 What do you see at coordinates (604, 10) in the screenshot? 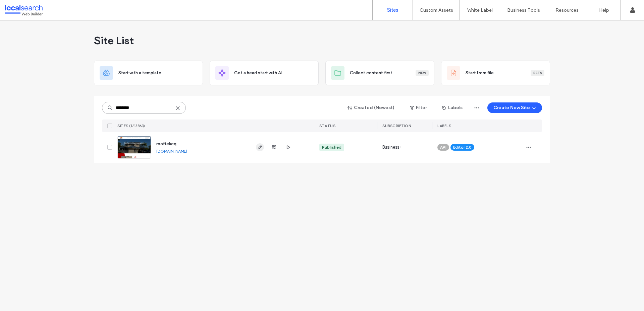
I see `label: Help` at bounding box center [604, 10].